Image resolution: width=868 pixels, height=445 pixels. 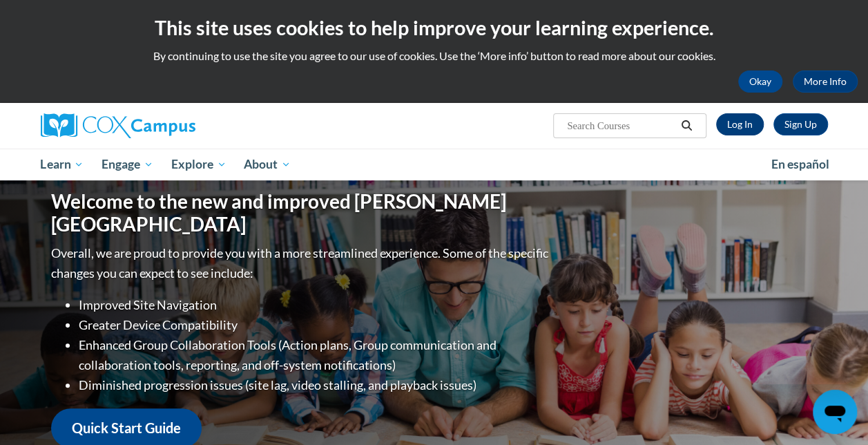 I want to click on p: Overall, we are proud to provide you with a more streamlined experience. Some of the specific cha..., so click(x=301, y=263).